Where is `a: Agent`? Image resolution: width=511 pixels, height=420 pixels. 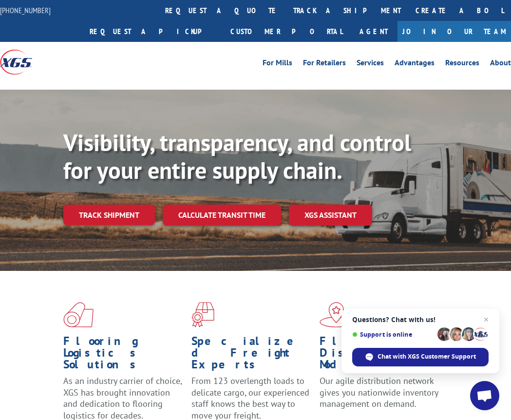 a: Agent is located at coordinates (374, 31).